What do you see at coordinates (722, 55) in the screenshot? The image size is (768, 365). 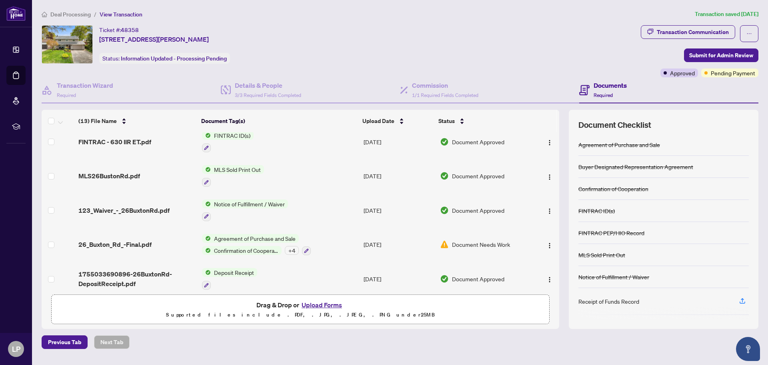 I see `button: Submit for Admin Review` at bounding box center [722, 55].